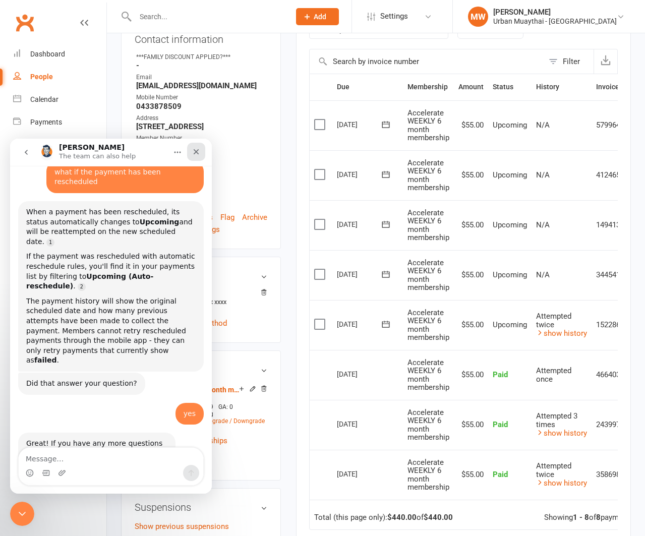 This screenshot has width=645, height=536. I want to click on b: failed, so click(35, 221).